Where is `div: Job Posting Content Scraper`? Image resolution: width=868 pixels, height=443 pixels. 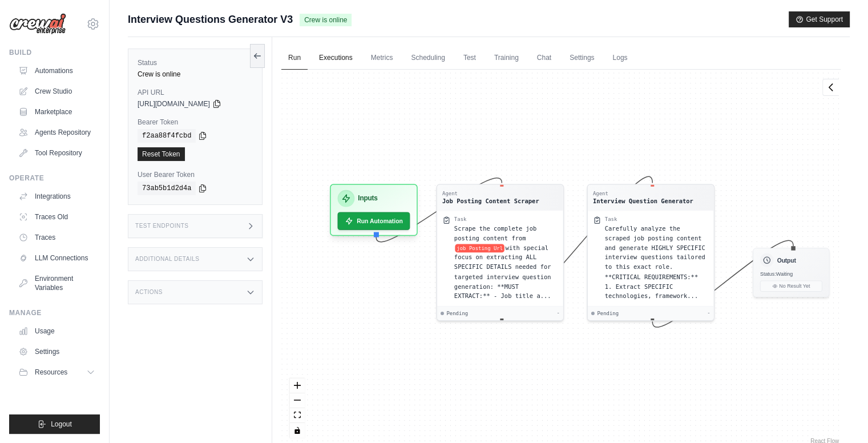 div: Job Posting Content Scraper is located at coordinates (491, 201).